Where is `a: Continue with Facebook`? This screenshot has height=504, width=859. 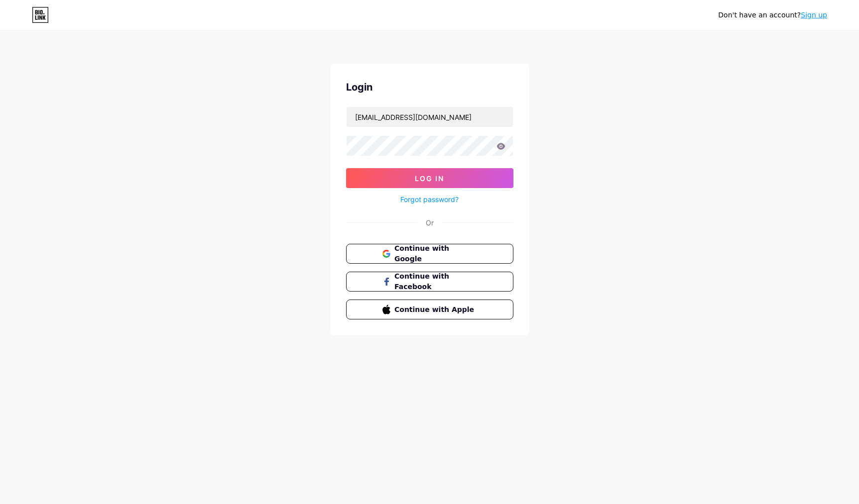 a: Continue with Facebook is located at coordinates (430, 282).